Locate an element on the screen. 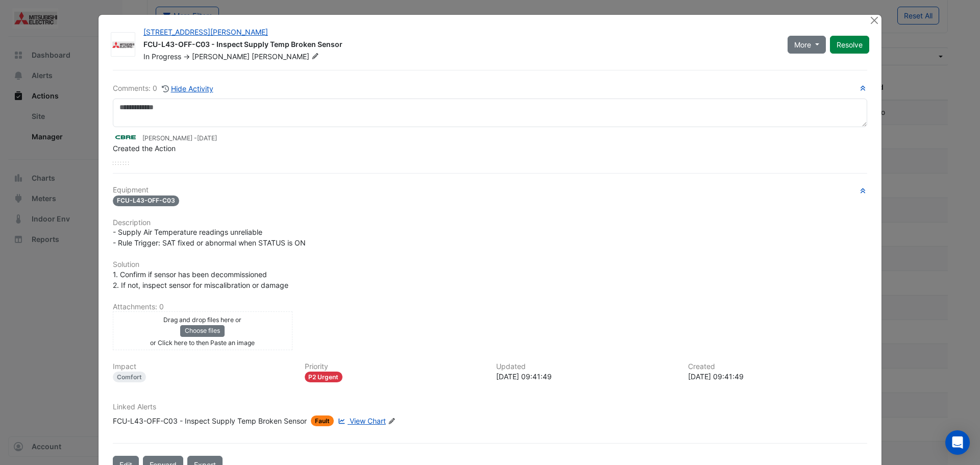 This screenshot has width=980, height=465. h6: Created is located at coordinates (778, 367).